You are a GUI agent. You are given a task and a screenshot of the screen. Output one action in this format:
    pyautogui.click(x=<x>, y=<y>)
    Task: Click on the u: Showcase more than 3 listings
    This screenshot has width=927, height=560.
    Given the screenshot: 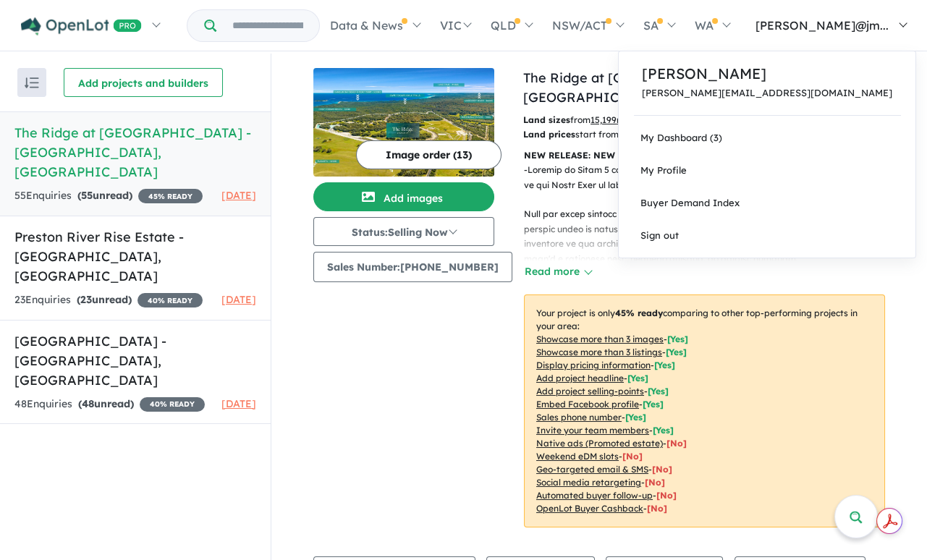 What is the action you would take?
    pyautogui.click(x=599, y=352)
    